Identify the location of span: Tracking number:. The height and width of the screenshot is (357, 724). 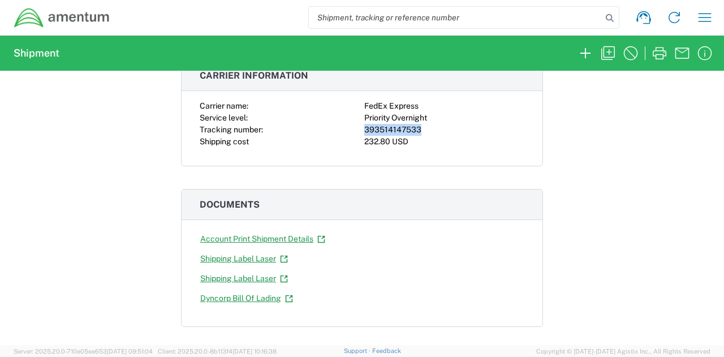
(231, 129).